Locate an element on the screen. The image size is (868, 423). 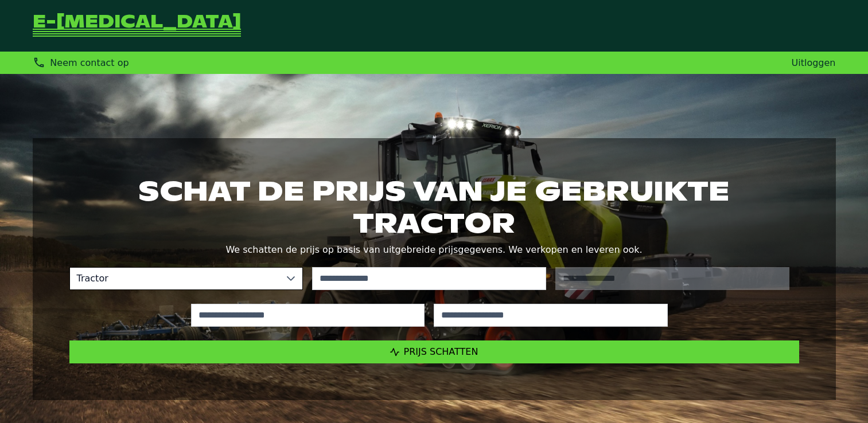
h1: Schat de prijs van je gebruikte tractor is located at coordinates (435, 207).